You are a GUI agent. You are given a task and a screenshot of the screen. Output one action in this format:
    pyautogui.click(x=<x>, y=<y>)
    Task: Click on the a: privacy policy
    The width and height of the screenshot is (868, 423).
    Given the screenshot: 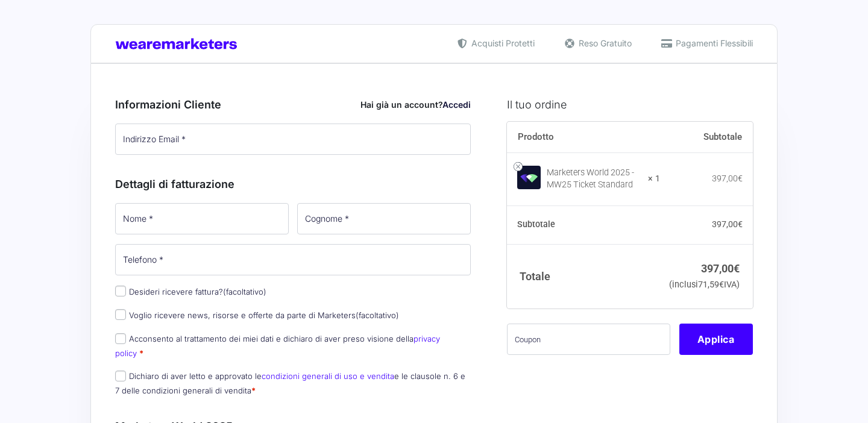 What is the action you would take?
    pyautogui.click(x=277, y=346)
    